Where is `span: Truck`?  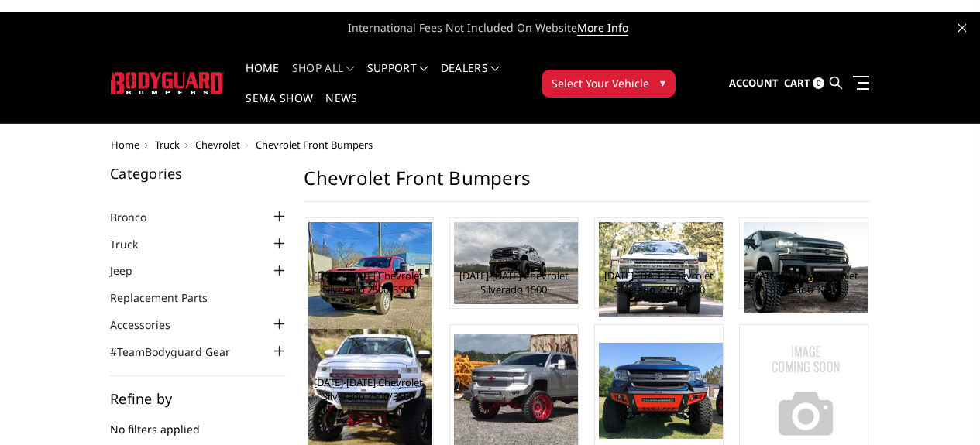 span: Truck is located at coordinates (168, 145).